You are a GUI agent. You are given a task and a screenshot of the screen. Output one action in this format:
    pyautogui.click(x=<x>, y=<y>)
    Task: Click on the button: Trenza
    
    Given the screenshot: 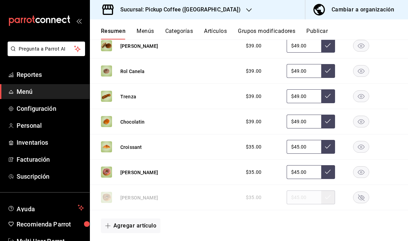 What is the action you would take?
    pyautogui.click(x=128, y=97)
    